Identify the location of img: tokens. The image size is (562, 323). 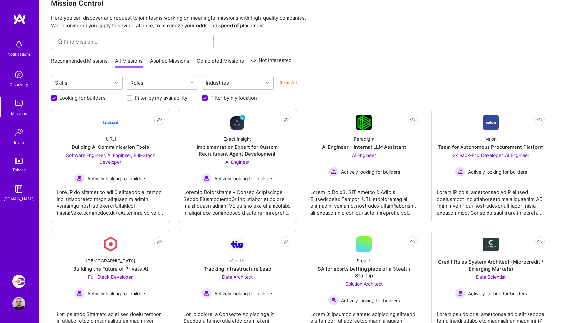
(19, 160).